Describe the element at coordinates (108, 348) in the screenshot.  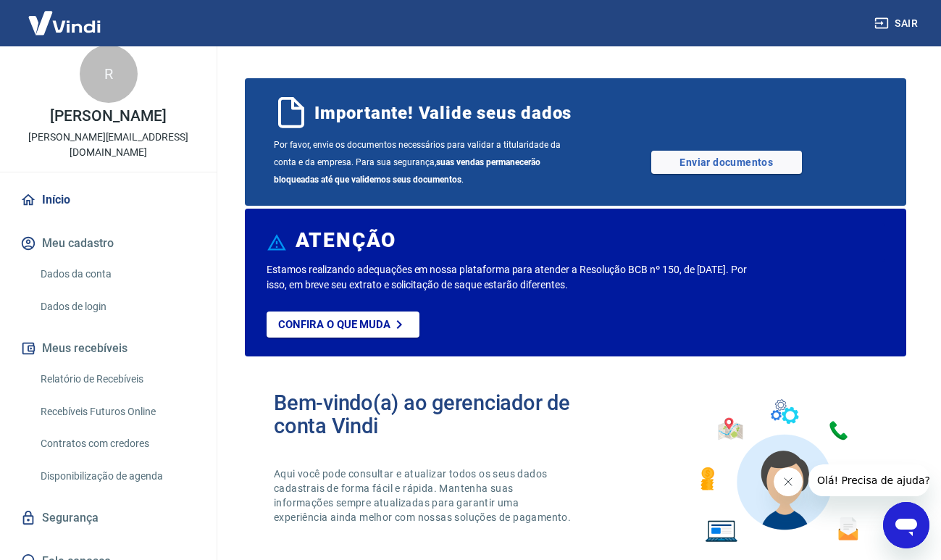
I see `button: Meus recebíveis` at that location.